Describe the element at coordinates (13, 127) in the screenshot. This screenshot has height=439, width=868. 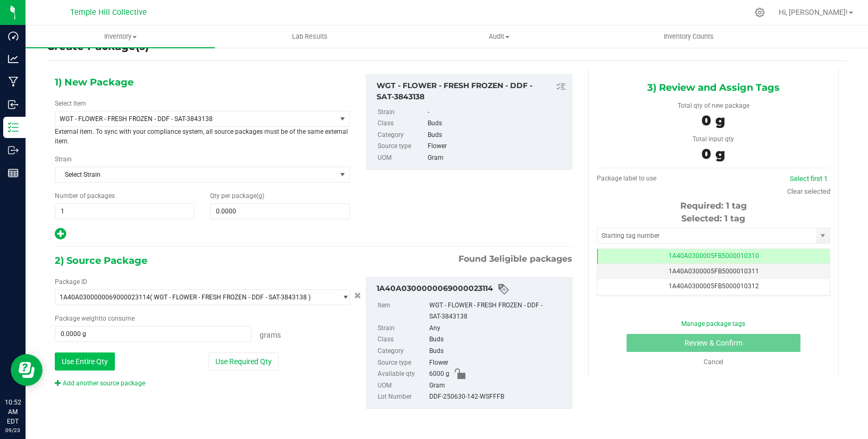
I see `inline-svg: Inventory` at that location.